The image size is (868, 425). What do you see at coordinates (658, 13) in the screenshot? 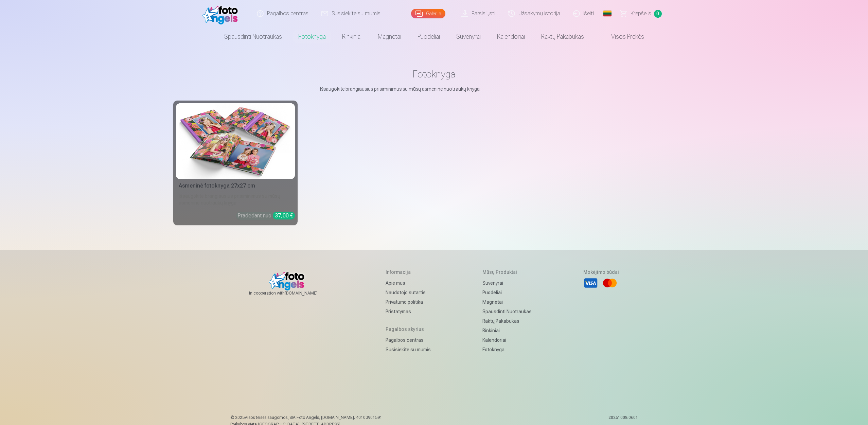
I see `span: 0` at bounding box center [658, 13].